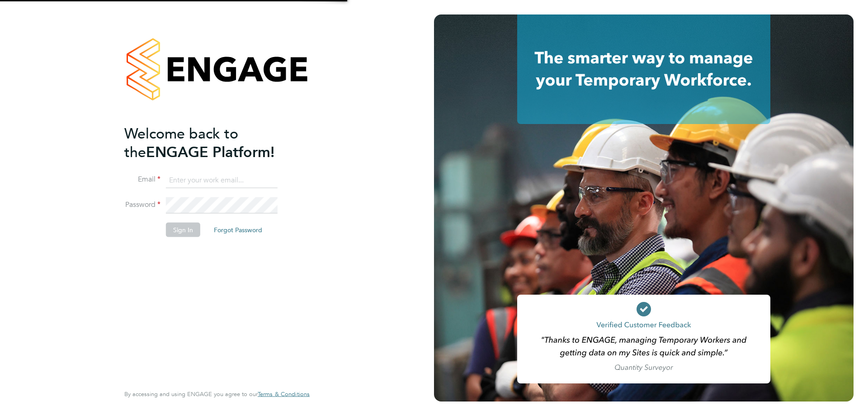 Image resolution: width=868 pixels, height=416 pixels. I want to click on span: Terms & Conditions, so click(284, 393).